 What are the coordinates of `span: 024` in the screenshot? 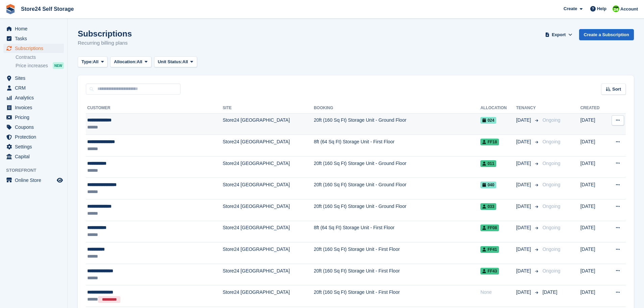 It's located at (488, 120).